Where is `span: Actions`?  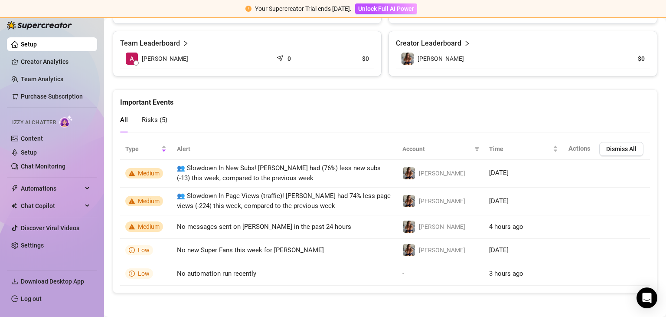
span: Actions is located at coordinates (580, 148).